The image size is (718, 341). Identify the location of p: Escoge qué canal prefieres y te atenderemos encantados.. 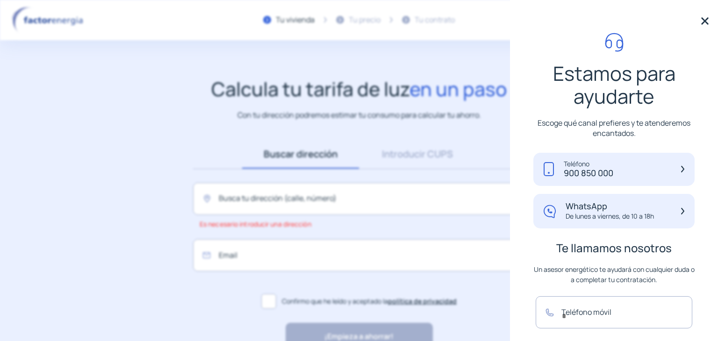
(613, 128).